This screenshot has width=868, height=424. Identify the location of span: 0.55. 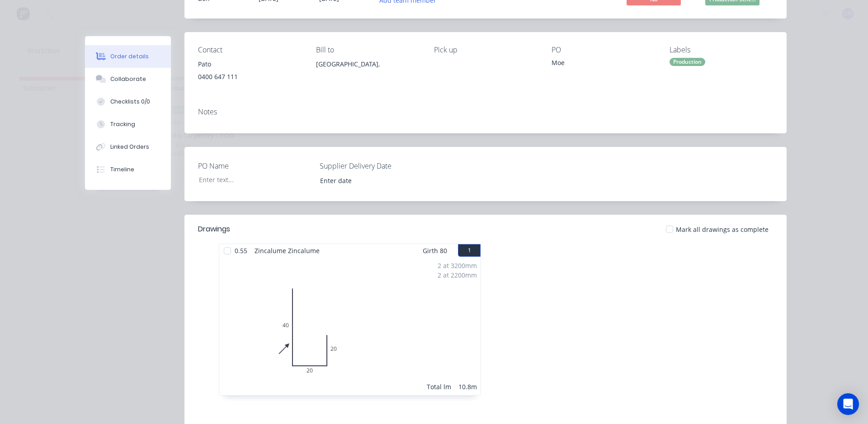
(241, 250).